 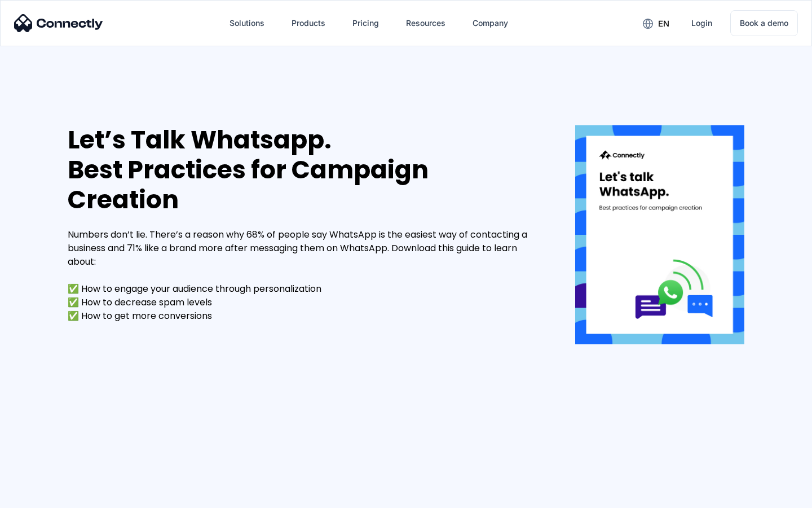 I want to click on ul: Language list, so click(x=45, y=496).